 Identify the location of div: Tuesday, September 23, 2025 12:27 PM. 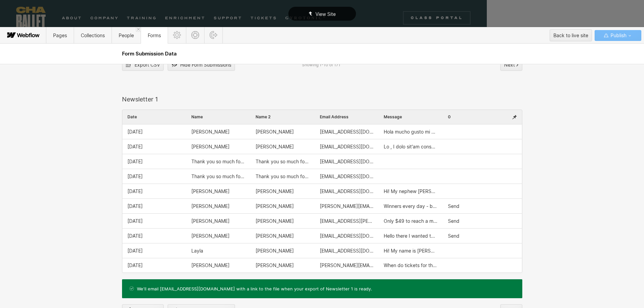
(155, 132).